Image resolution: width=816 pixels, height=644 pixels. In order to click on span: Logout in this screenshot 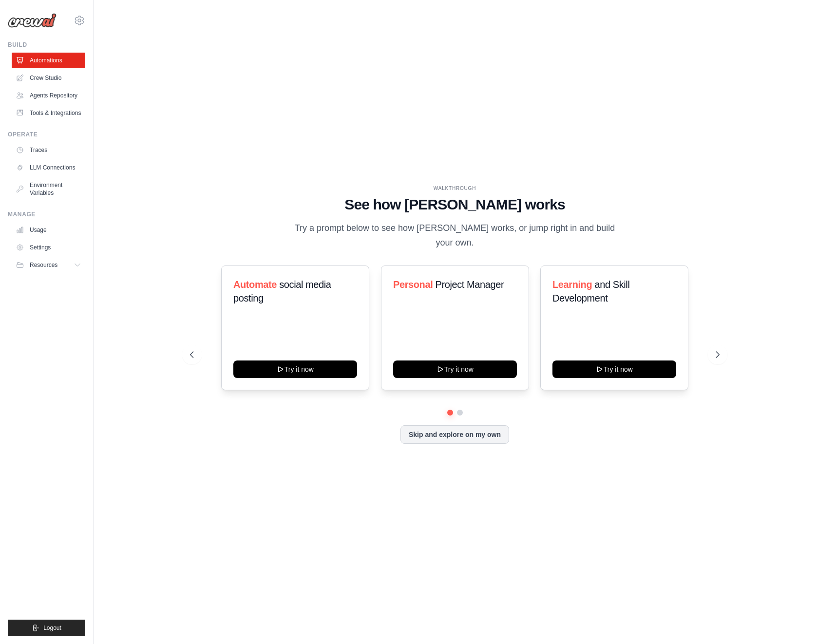, I will do `click(53, 628)`.